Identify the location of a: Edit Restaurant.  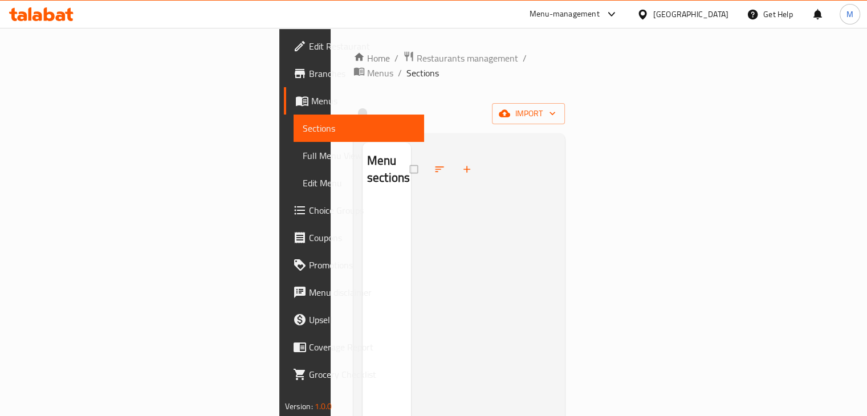
(354, 46).